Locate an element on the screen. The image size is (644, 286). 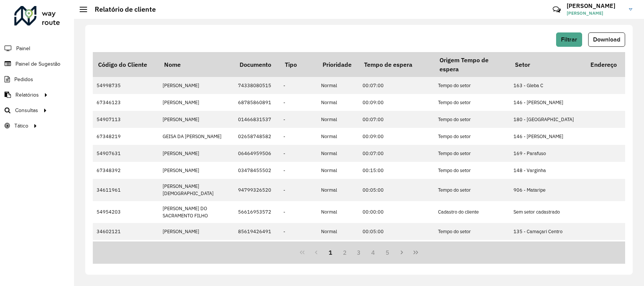
td: 169 - Parafuso is located at coordinates (548, 153).